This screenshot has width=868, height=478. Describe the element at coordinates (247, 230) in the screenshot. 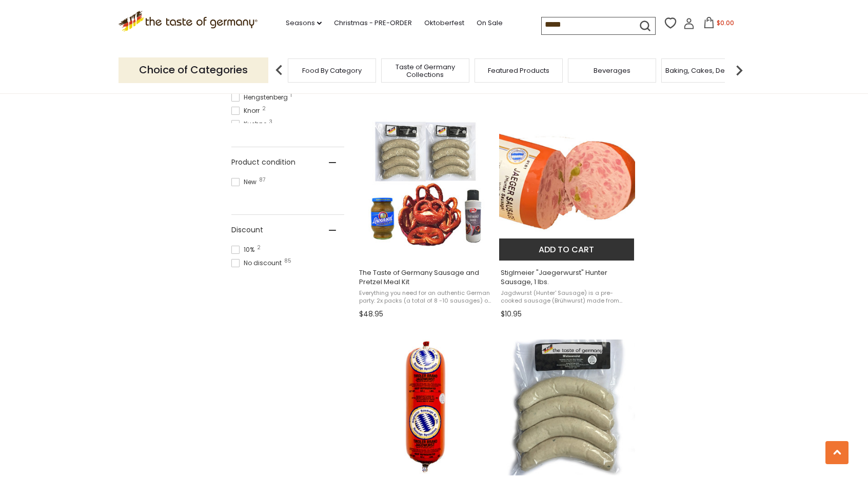

I see `span: Discount` at that location.